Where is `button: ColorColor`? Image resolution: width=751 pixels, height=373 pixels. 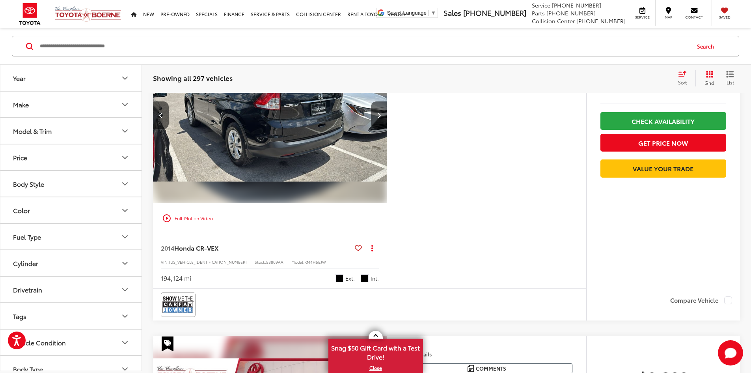 button: ColorColor is located at coordinates (71, 210).